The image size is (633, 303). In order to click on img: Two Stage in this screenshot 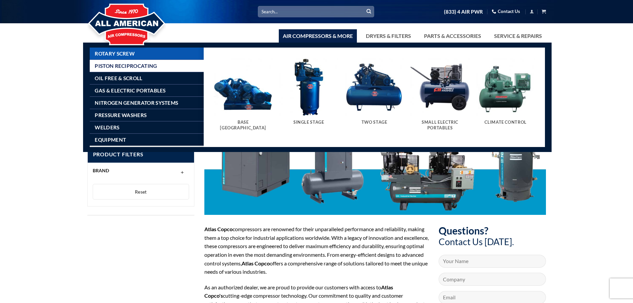, I will do `click(375, 87)`.